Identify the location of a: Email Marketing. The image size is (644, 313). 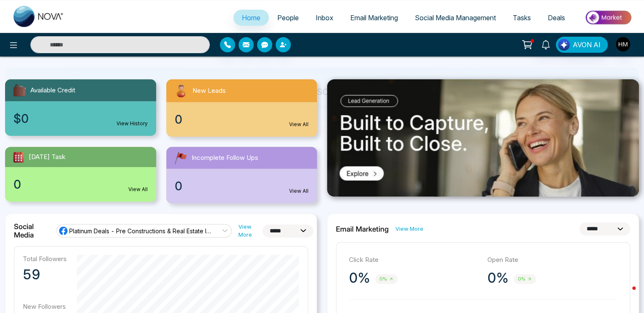
(374, 18).